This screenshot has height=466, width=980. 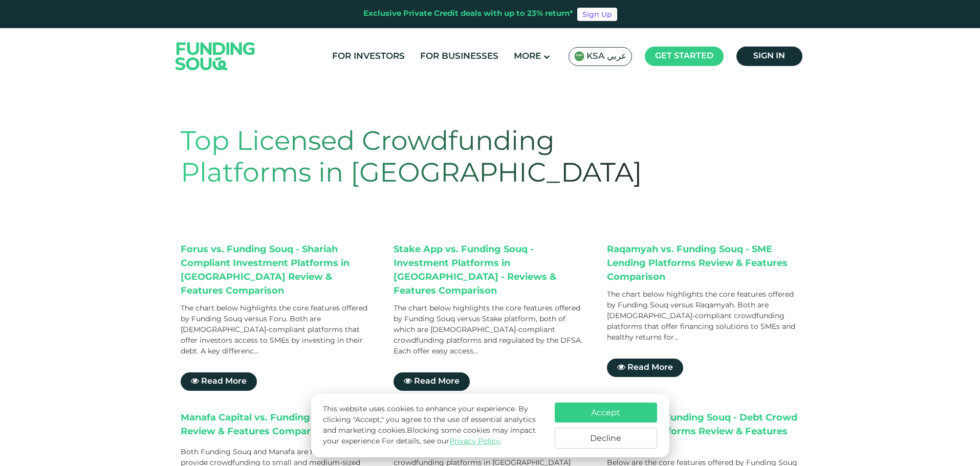 What do you see at coordinates (703, 316) in the screenshot?
I see `div: The chart below highlights the core features offered by Funding Souq versus Raqamyah. Both are [D...` at bounding box center [703, 316].